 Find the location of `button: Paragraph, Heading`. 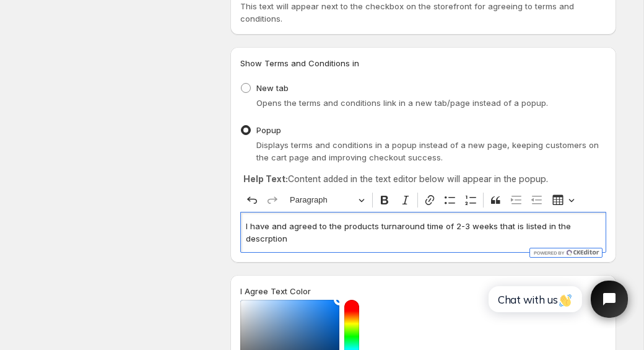

button: Paragraph, Heading is located at coordinates (327, 200).